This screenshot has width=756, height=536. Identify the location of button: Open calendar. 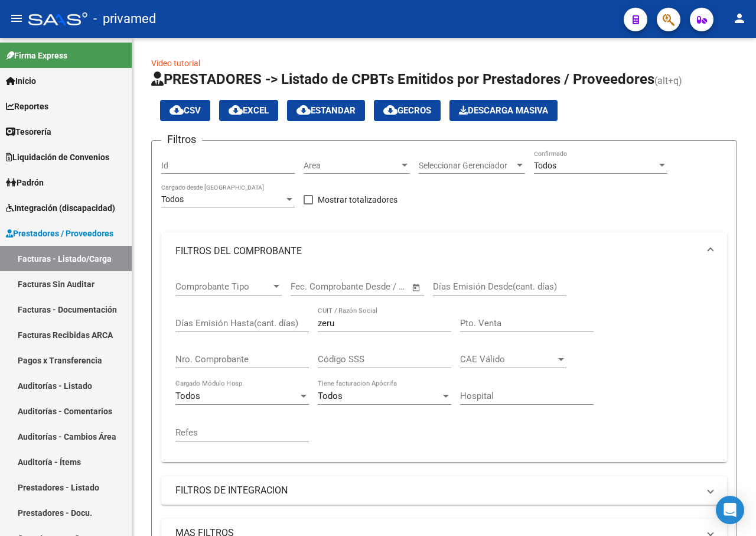
(416, 287).